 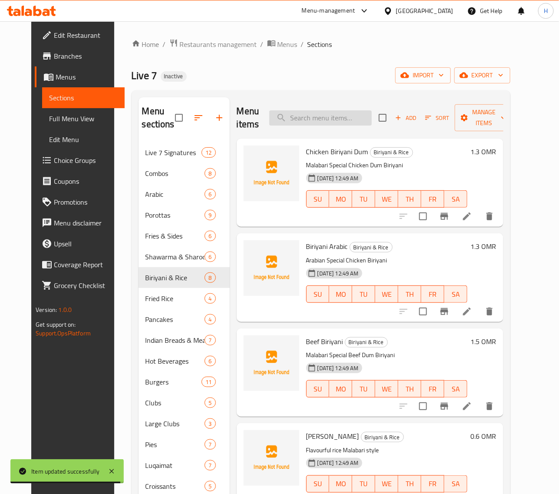 What do you see at coordinates (410, 484) in the screenshot?
I see `span: TH` at bounding box center [410, 484].